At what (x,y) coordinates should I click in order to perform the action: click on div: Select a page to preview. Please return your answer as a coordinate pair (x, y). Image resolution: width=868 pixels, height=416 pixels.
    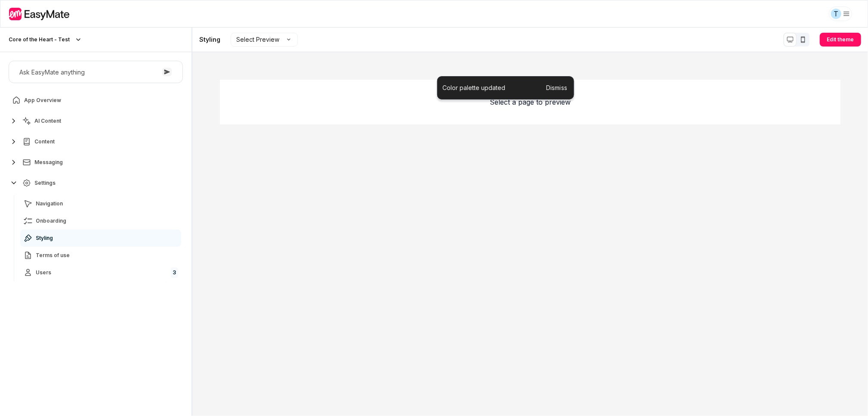
    Looking at the image, I should click on (530, 102).